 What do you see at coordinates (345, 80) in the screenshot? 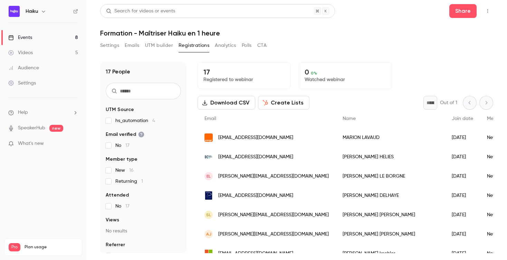
I see `p: Watched webinar` at bounding box center [345, 80].